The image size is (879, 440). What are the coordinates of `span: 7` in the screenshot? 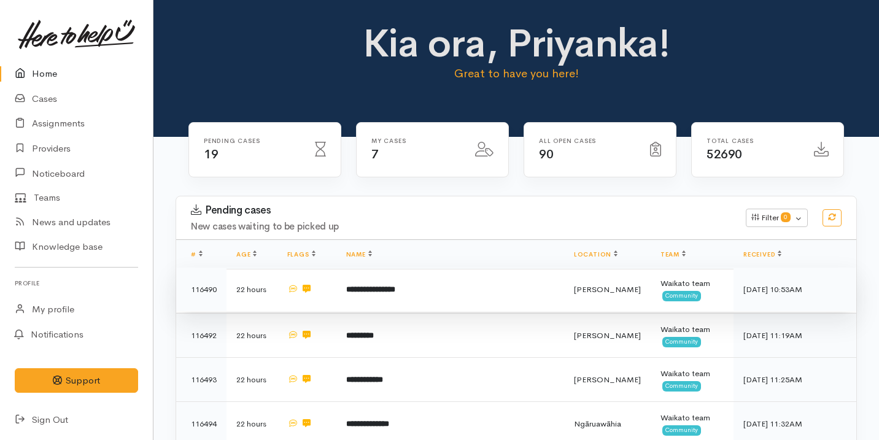 It's located at (375, 154).